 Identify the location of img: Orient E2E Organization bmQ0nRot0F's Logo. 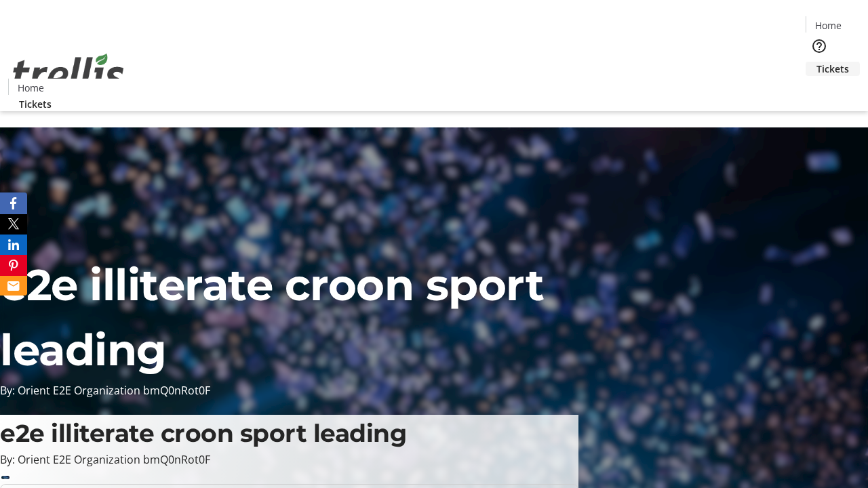
(69, 72).